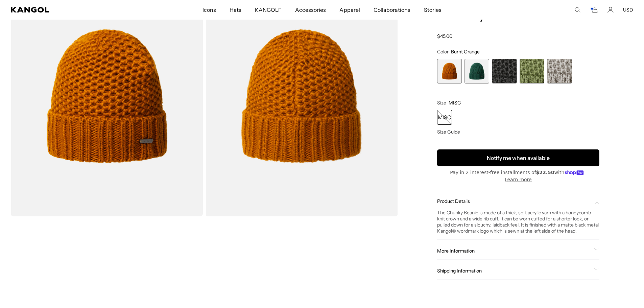 The height and width of the screenshot is (308, 644). I want to click on label: Burnt Orange, so click(449, 71).